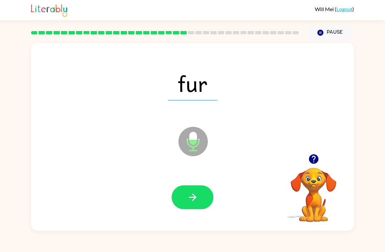 The height and width of the screenshot is (252, 385). What do you see at coordinates (314, 190) in the screenshot?
I see `video: Your browser must support playing .mp4 files to use Literably. Please try using another browser.` at bounding box center [314, 190].